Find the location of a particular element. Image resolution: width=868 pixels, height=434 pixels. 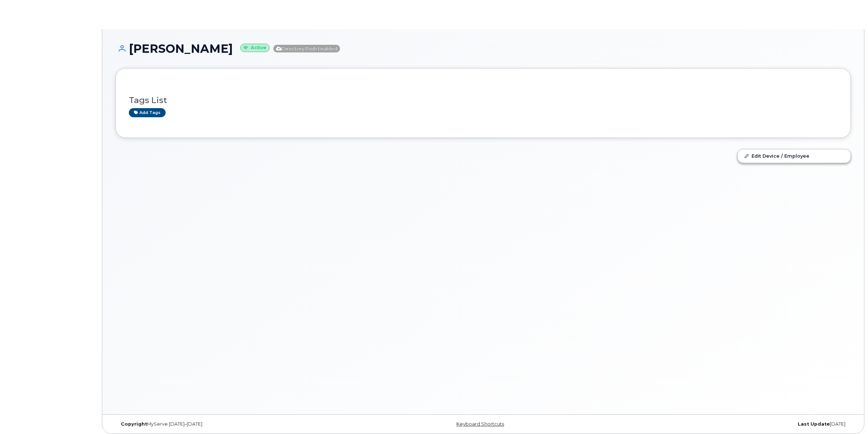

strong: Copyright is located at coordinates (134, 423).